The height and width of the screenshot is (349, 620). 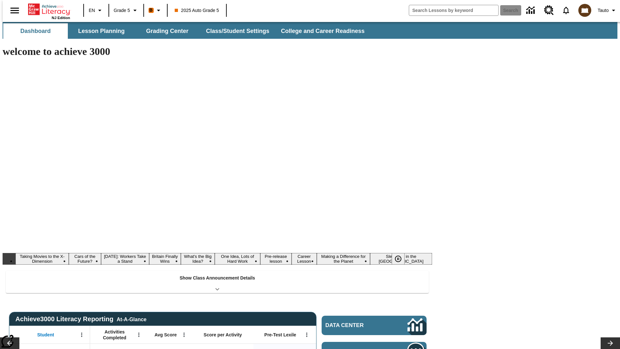 I want to click on button: Language: EN, Select a language, so click(x=96, y=10).